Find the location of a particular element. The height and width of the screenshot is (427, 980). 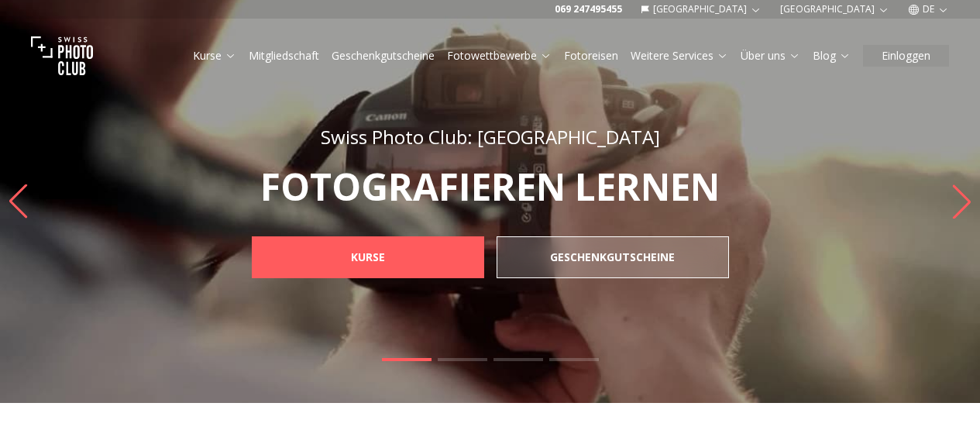

p: FOTOGRAFIEREN LERNEN is located at coordinates (490, 187).